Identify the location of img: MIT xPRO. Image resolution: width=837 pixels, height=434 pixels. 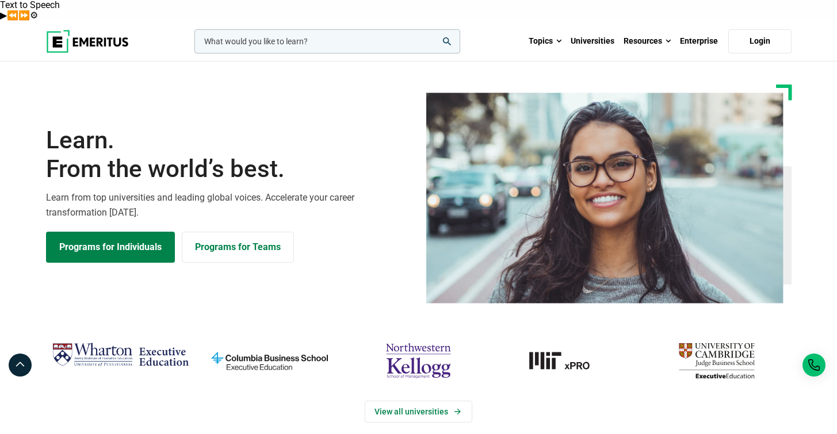
(567, 361).